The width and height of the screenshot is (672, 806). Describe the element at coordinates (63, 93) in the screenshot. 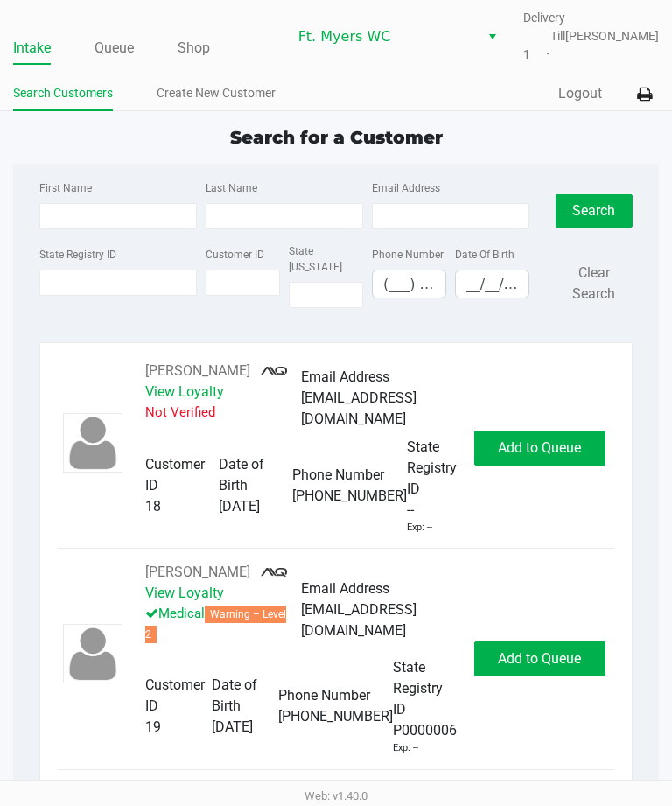

I see `a: Search Customers` at that location.